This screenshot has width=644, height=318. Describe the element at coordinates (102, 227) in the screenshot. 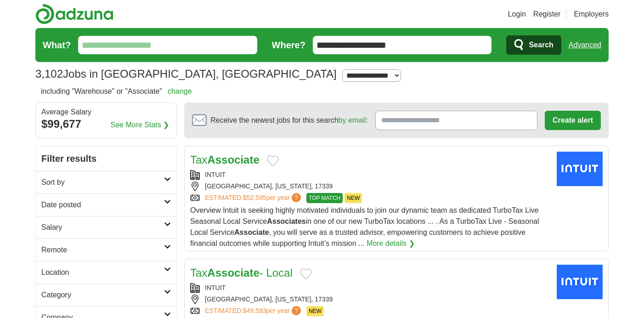

I see `h2: Salary` at that location.